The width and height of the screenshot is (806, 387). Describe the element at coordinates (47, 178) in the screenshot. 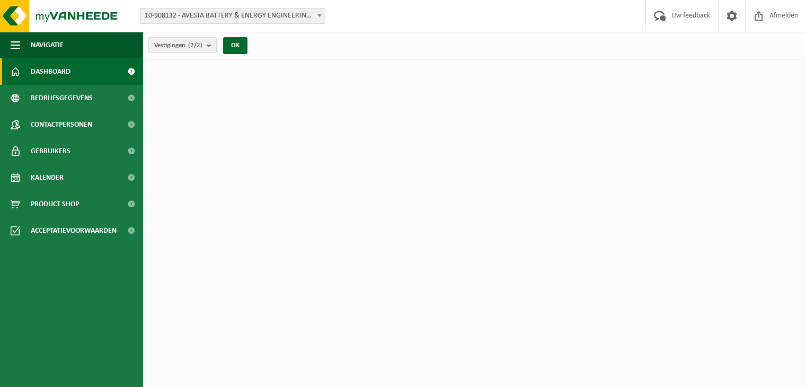

I see `span: Kalender` at that location.